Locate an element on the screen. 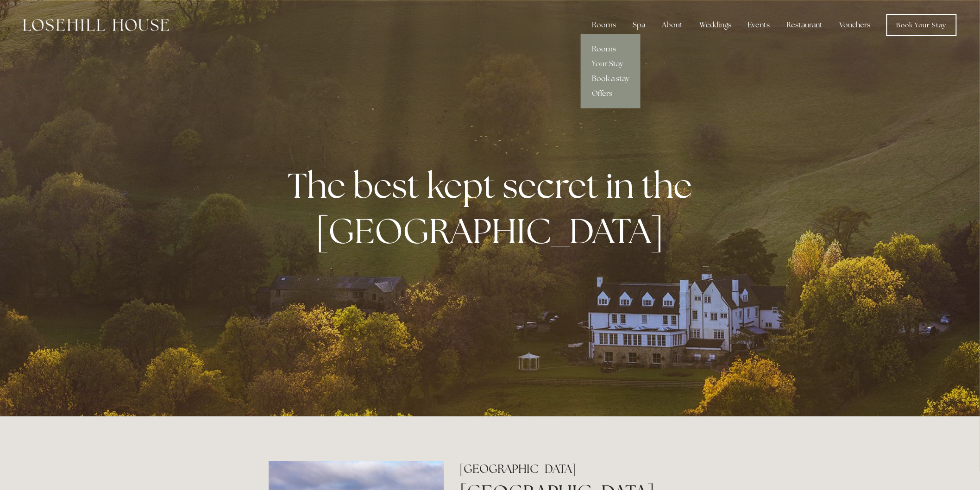 Image resolution: width=980 pixels, height=490 pixels. div: Weddings is located at coordinates (715, 25).